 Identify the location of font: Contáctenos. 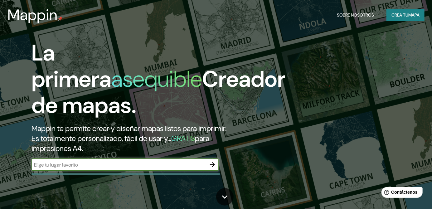
(28, 7).